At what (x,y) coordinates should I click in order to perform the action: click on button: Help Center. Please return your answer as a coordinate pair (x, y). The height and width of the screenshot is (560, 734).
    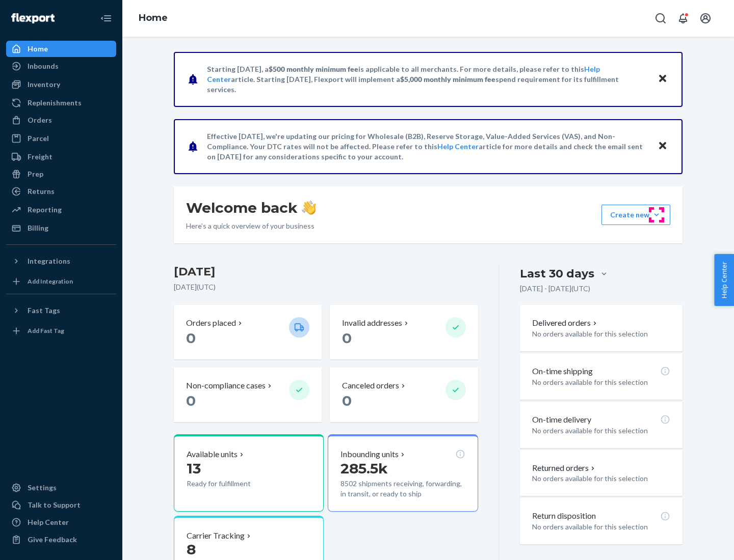
    Looking at the image, I should click on (724, 280).